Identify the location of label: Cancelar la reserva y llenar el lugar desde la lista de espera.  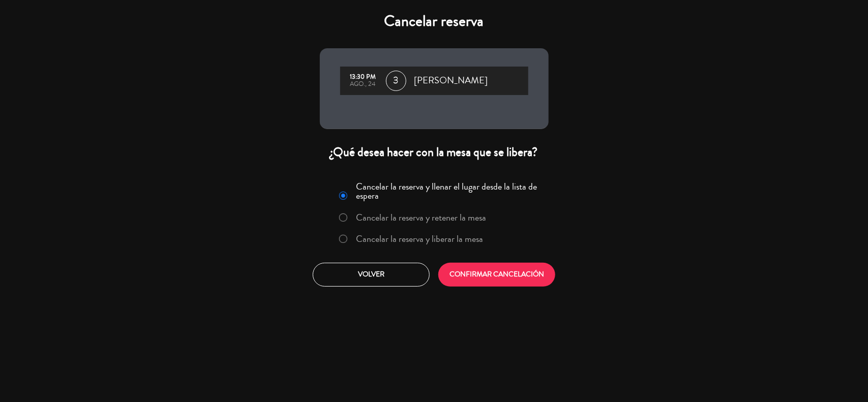
(449, 191).